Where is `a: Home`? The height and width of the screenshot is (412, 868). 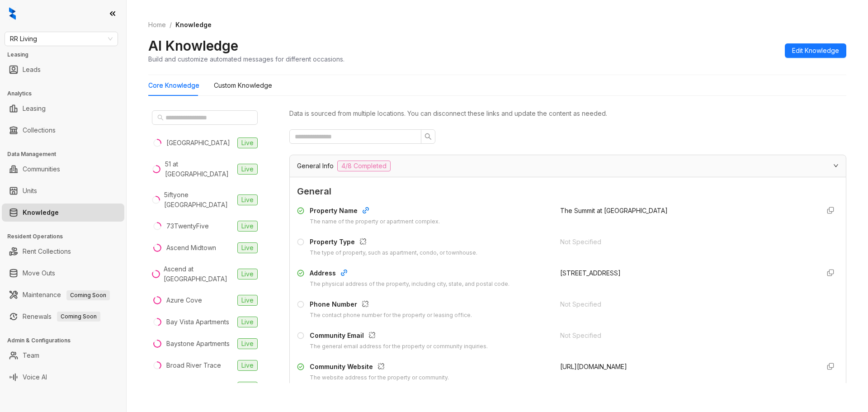
a: Home is located at coordinates (157, 25).